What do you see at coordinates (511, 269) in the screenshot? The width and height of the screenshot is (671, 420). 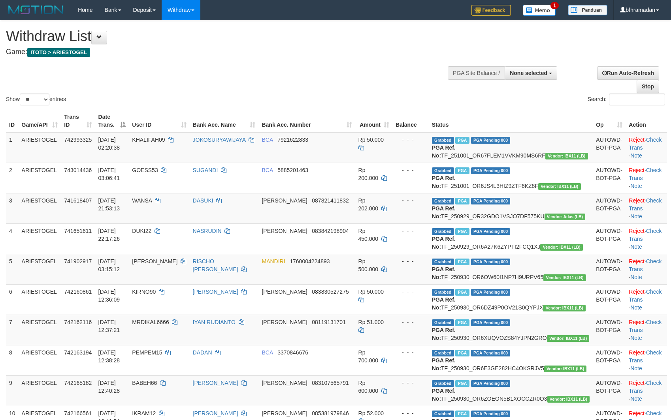 I see `td: TF_250930_OR6OW60I1NP7H9URPV65` at bounding box center [511, 269].